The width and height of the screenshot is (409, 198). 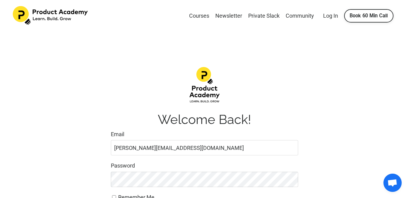 What do you see at coordinates (204, 134) in the screenshot?
I see `label: Email` at bounding box center [204, 134].